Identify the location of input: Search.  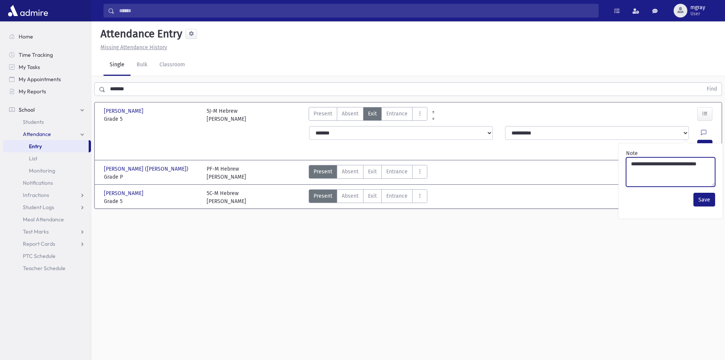
(356, 11).